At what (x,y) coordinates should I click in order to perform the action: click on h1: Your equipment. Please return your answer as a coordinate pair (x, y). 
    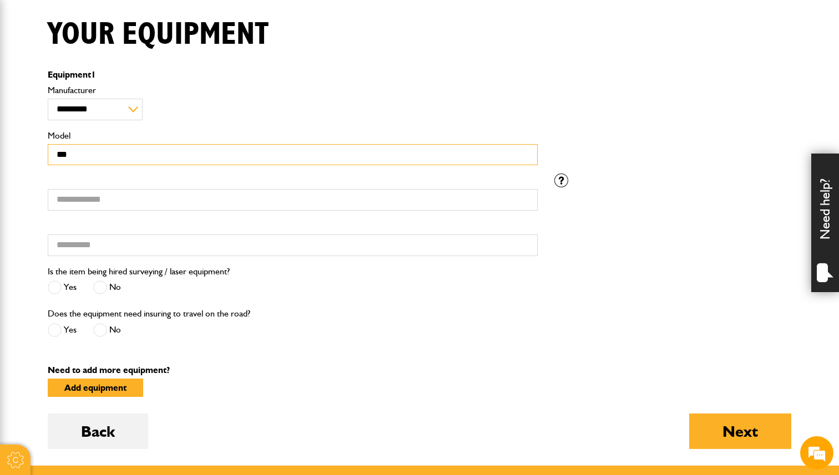
    Looking at the image, I should click on (158, 34).